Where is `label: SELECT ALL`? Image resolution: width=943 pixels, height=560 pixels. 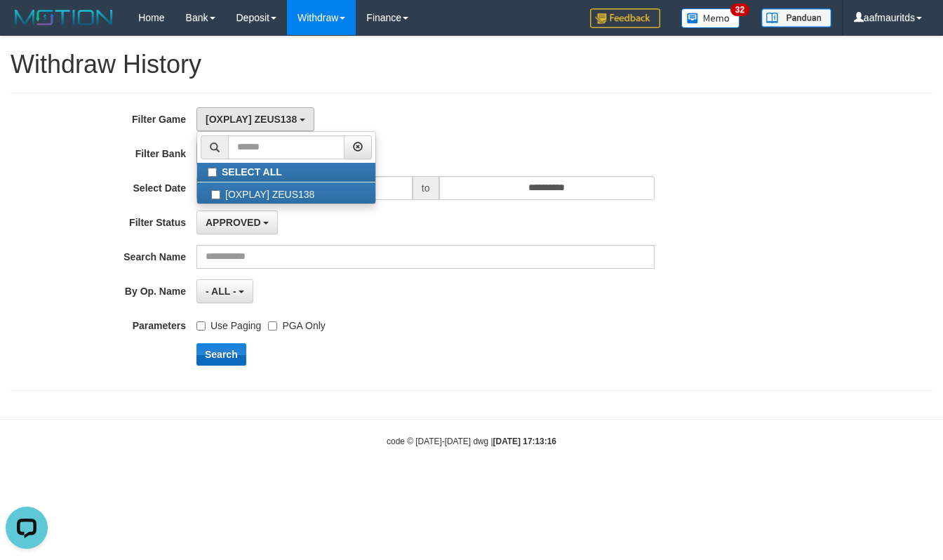
label: SELECT ALL is located at coordinates (286, 172).